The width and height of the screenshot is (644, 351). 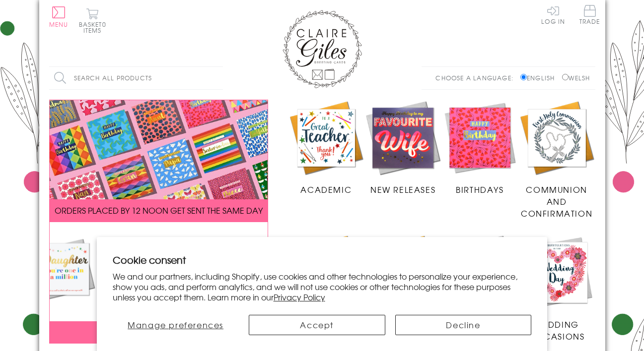 What do you see at coordinates (175, 325) in the screenshot?
I see `button: Manage preferences` at bounding box center [175, 325].